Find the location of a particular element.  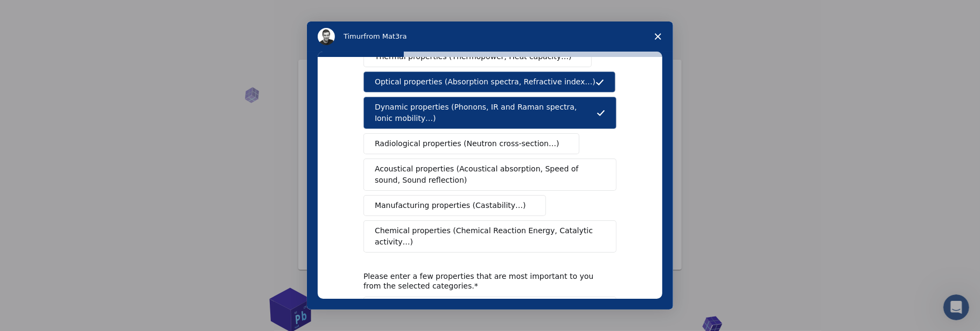

span: Thermal properties (Thermopower, Heat capacity…) is located at coordinates (473, 57).